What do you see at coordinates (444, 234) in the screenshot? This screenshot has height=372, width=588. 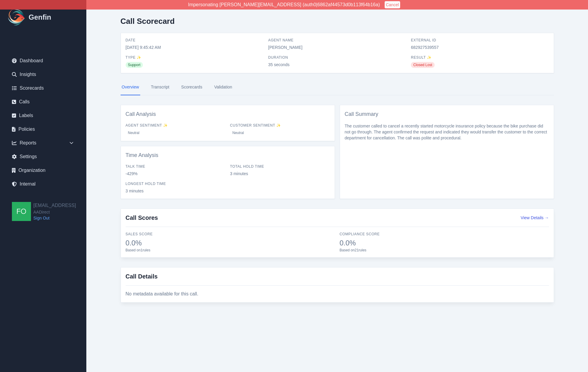 I see `span: Compliance Score` at bounding box center [444, 234].